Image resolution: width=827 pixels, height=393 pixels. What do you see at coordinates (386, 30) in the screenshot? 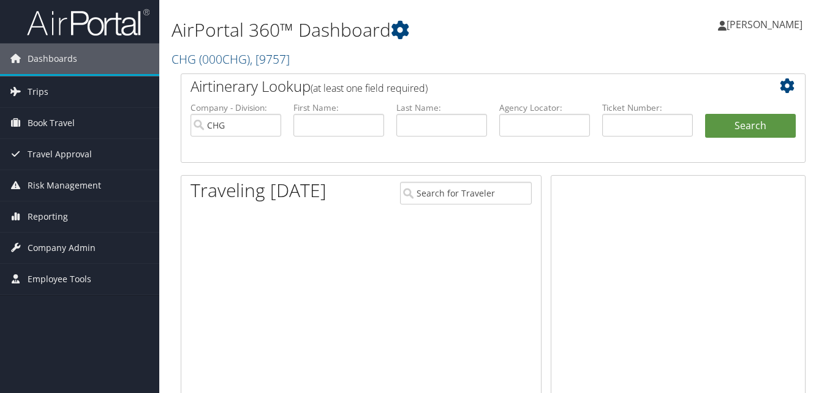
I see `h1: AirPortal 360™ Dashboard` at bounding box center [386, 30].